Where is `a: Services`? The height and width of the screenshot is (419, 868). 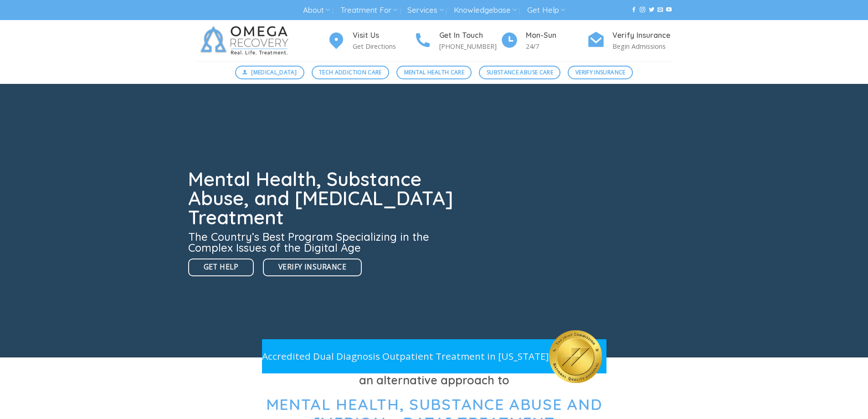
a: Services is located at coordinates (425, 10).